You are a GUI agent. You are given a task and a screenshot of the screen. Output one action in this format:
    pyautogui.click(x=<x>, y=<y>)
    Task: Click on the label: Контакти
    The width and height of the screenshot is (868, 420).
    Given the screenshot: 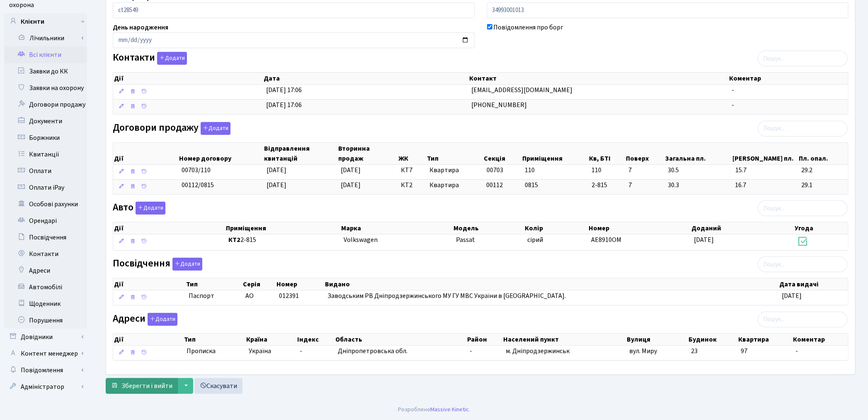 What is the action you would take?
    pyautogui.click(x=150, y=58)
    